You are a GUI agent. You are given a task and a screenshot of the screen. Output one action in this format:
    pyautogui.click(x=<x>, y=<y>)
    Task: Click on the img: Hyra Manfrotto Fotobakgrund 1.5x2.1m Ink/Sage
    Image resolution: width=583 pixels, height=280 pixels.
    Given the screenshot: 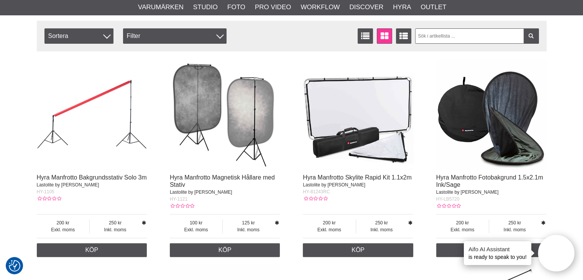 What is the action you would take?
    pyautogui.click(x=492, y=114)
    